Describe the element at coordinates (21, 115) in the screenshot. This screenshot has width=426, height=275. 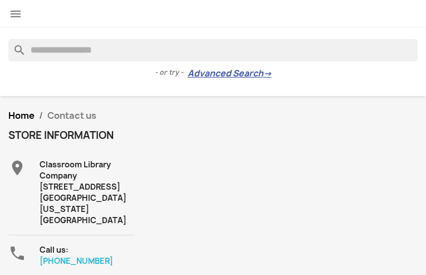
I see `span: Home` at that location.